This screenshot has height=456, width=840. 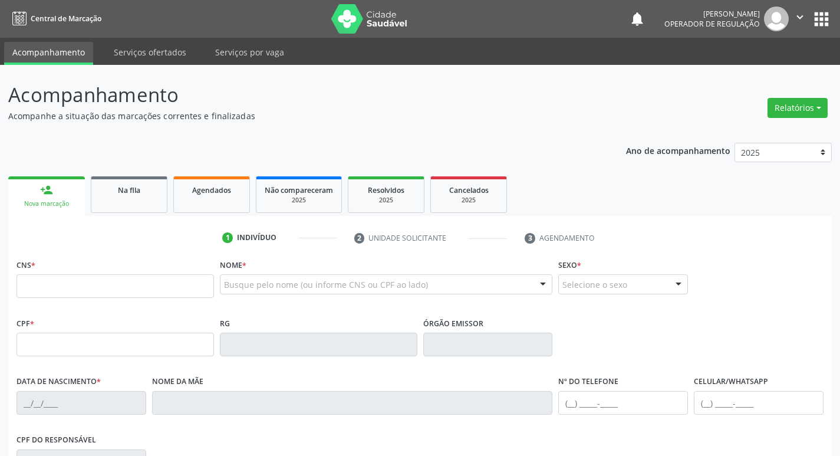 I want to click on img: img, so click(x=776, y=19).